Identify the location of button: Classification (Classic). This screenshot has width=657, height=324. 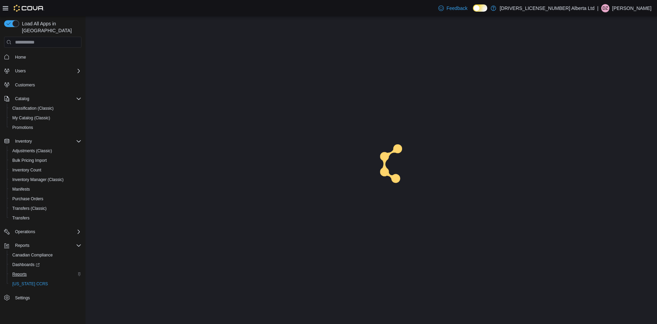
(46, 108).